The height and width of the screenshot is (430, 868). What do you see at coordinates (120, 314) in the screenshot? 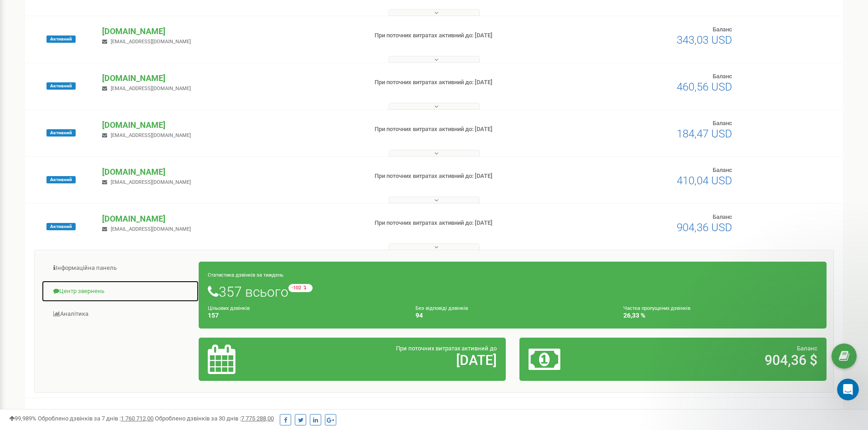
I see `a: Аналiтика` at bounding box center [120, 314].